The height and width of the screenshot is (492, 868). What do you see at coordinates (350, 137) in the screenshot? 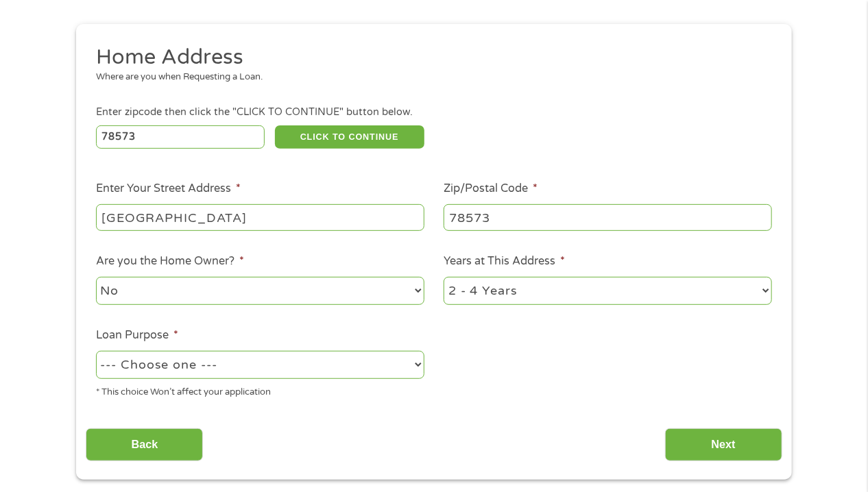
I see `button: CLICK TO CONTINUE` at bounding box center [350, 137].